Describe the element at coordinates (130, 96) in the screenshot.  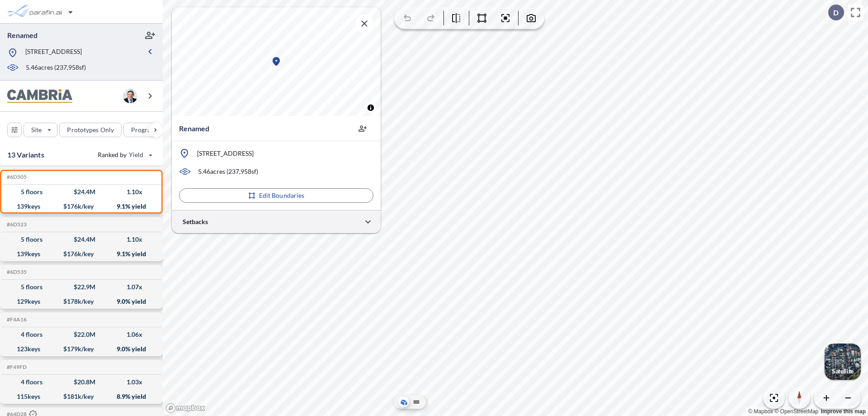
I see `img: user logo` at that location.